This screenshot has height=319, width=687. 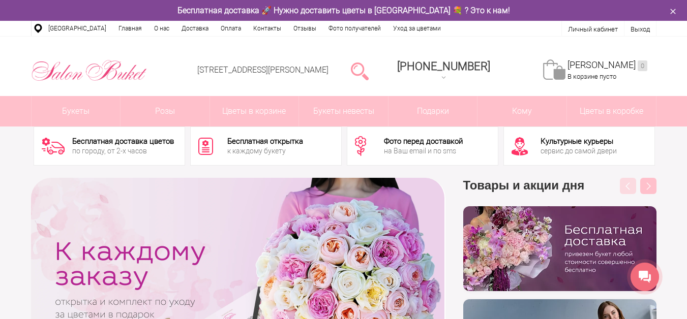 What do you see at coordinates (254, 111) in the screenshot?
I see `a: Цветы в корзине` at bounding box center [254, 111].